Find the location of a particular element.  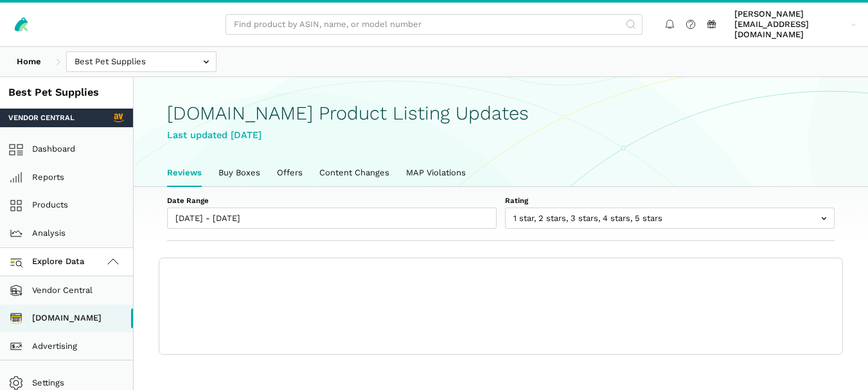

a: MAP Violations is located at coordinates (436, 173).